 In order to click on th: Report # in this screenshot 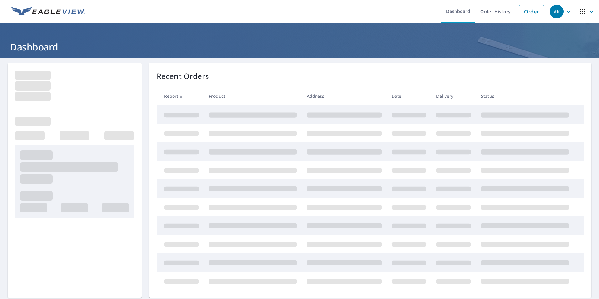, I will do `click(180, 96)`.